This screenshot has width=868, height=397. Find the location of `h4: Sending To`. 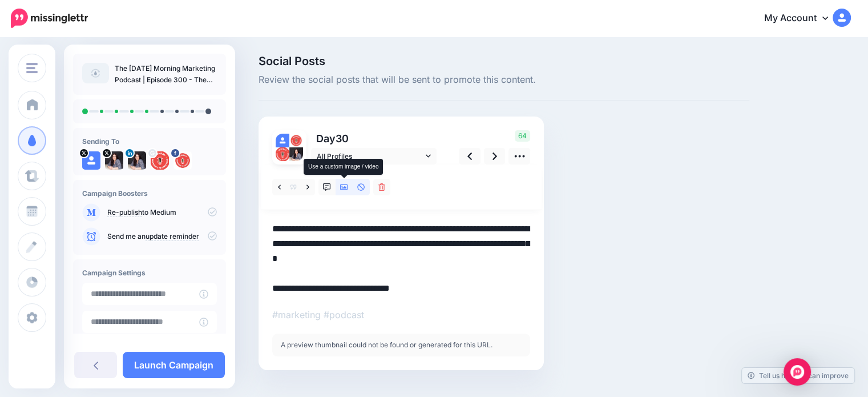

h4: Sending To is located at coordinates (150, 141).